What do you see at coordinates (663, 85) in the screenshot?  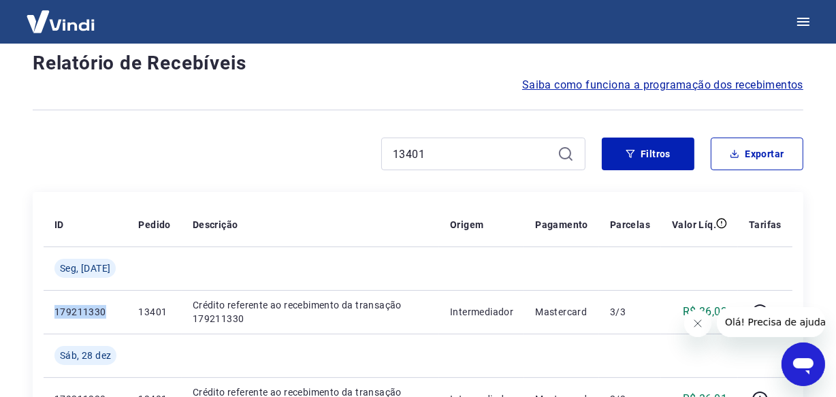 I see `span: Saiba como funciona a programação dos recebimentos` at bounding box center [663, 85].